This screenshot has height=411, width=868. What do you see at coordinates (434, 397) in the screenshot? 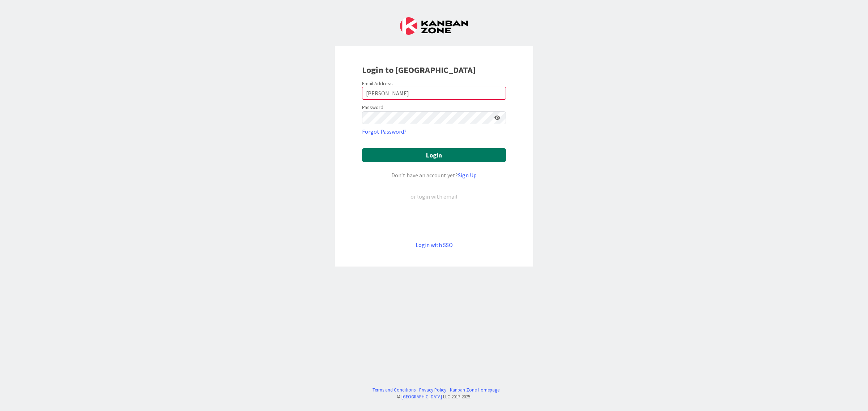
I see `div: © LLC 2017- 2025 .` at bounding box center [434, 397].